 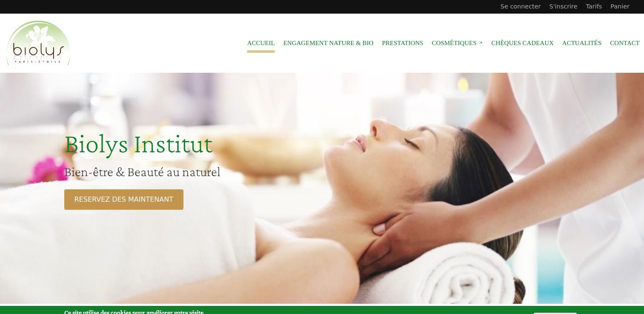 I want to click on a: Contact, so click(x=625, y=43).